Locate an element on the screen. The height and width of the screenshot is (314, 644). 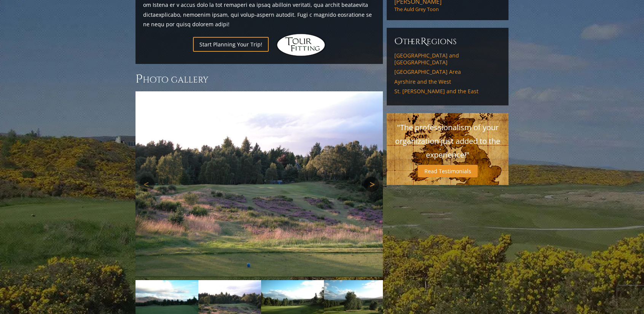
a: Ayrshire and the West is located at coordinates (448, 82).